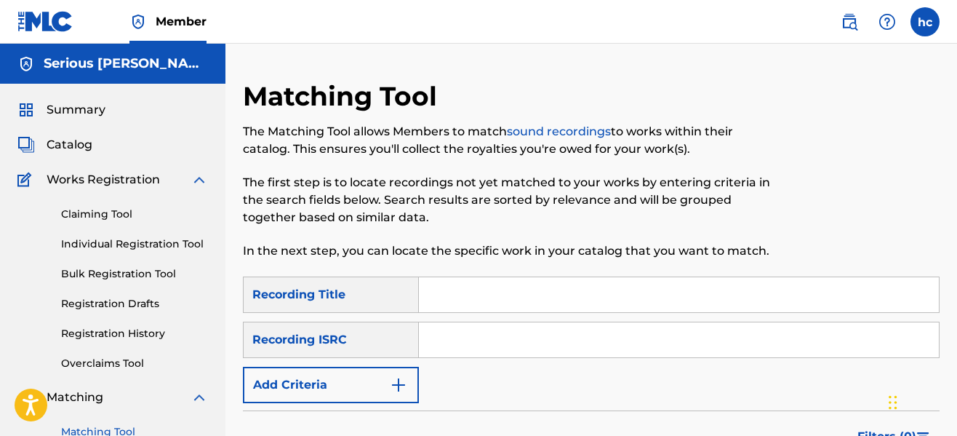  Describe the element at coordinates (887, 22) in the screenshot. I see `img: help` at that location.